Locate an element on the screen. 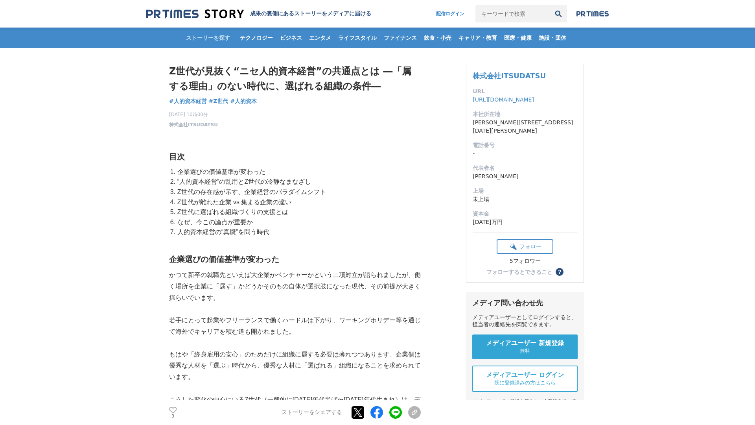 This screenshot has height=425, width=755. div: 5フォロワー is located at coordinates (525, 261).